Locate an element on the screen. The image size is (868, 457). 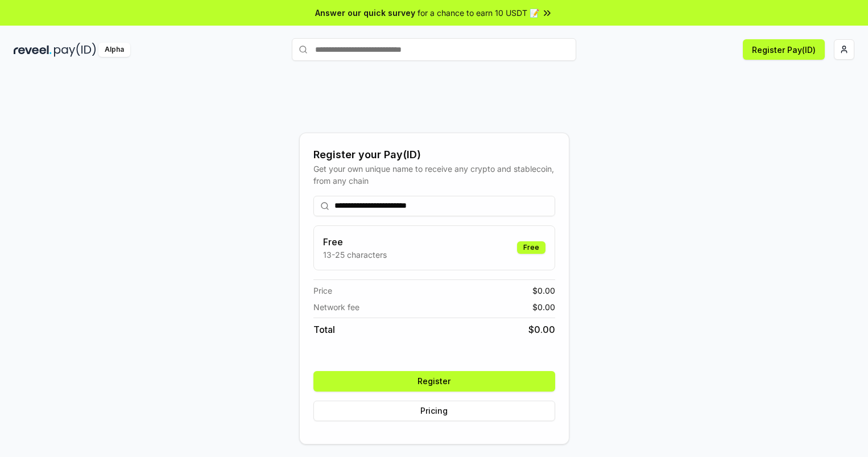
div: Alpha is located at coordinates (114, 50).